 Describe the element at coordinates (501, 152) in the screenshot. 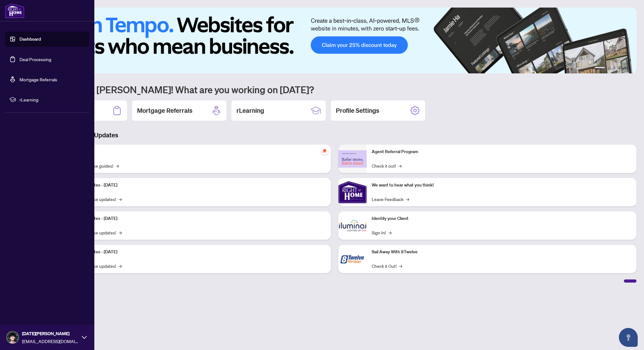

I see `p: Agent Referral Program` at that location.